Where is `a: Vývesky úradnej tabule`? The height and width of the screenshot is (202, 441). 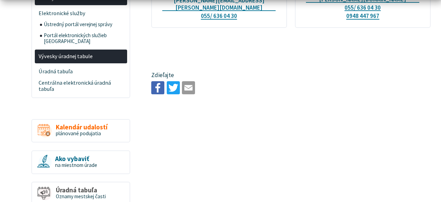
a: Vývesky úradnej tabule is located at coordinates (81, 57).